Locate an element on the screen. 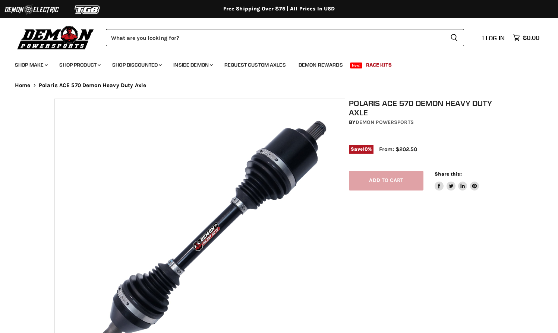  a: Race Kits is located at coordinates (379, 65).